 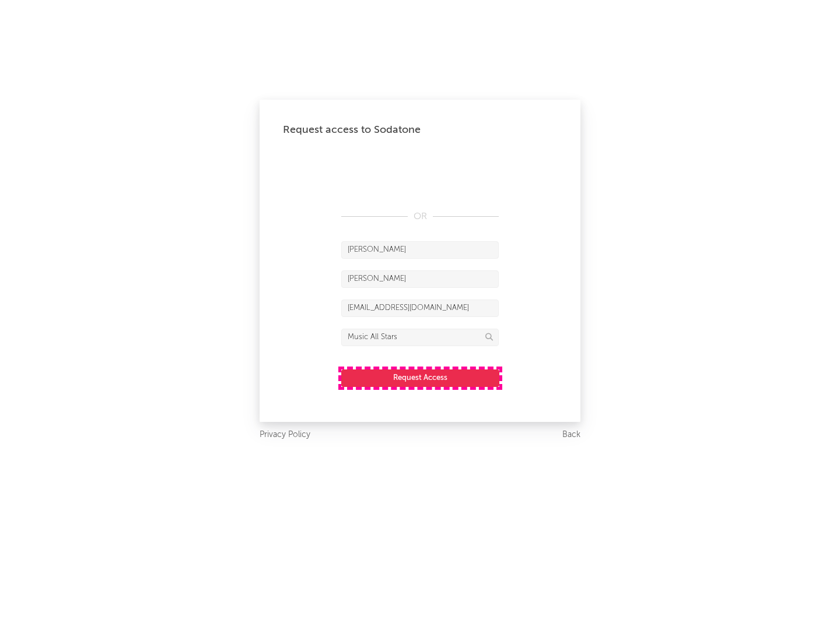 What do you see at coordinates (420, 308) in the screenshot?
I see `input: Email` at bounding box center [420, 308].